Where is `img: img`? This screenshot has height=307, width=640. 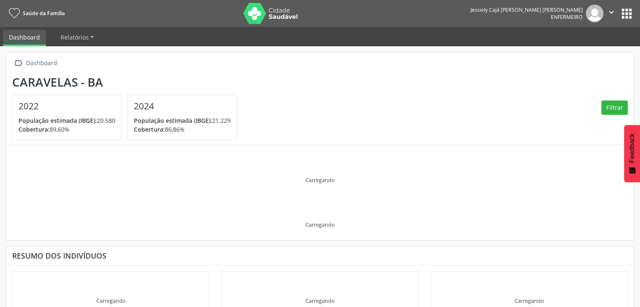 img: img is located at coordinates (595, 13).